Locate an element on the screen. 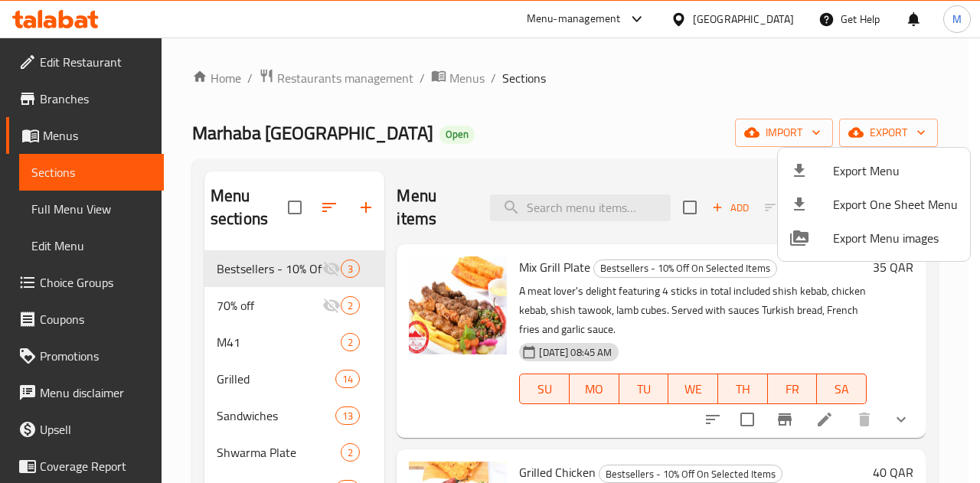 The image size is (980, 483). span: Export One Sheet Menu is located at coordinates (895, 205).